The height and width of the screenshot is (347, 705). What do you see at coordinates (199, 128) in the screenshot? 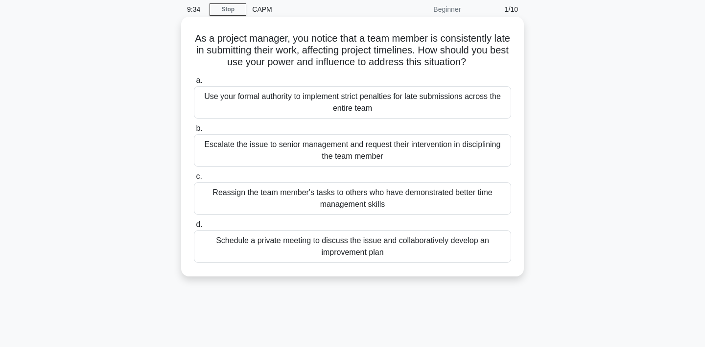
I see `span: b.` at bounding box center [199, 128].